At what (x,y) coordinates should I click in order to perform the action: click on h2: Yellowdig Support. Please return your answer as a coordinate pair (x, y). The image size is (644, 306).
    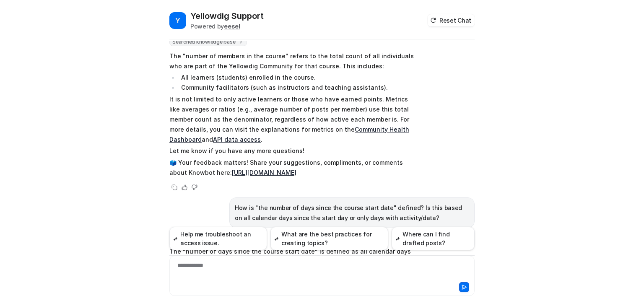
    Looking at the image, I should click on (227, 16).